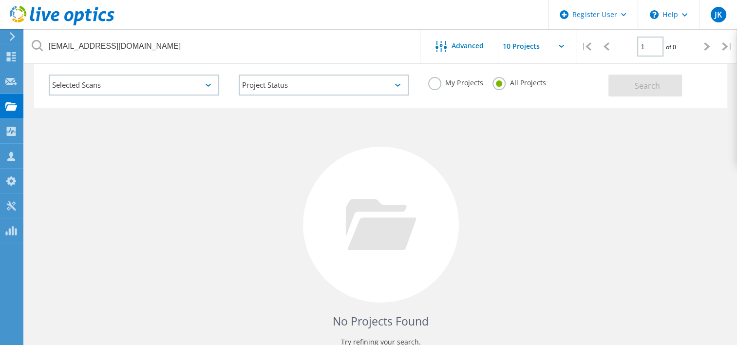 This screenshot has width=737, height=345. I want to click on input: Search projects by name, owner, ID, company, etc, so click(223, 46).